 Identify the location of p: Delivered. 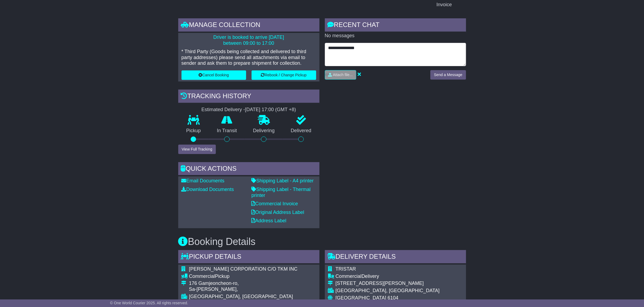
(301, 131).